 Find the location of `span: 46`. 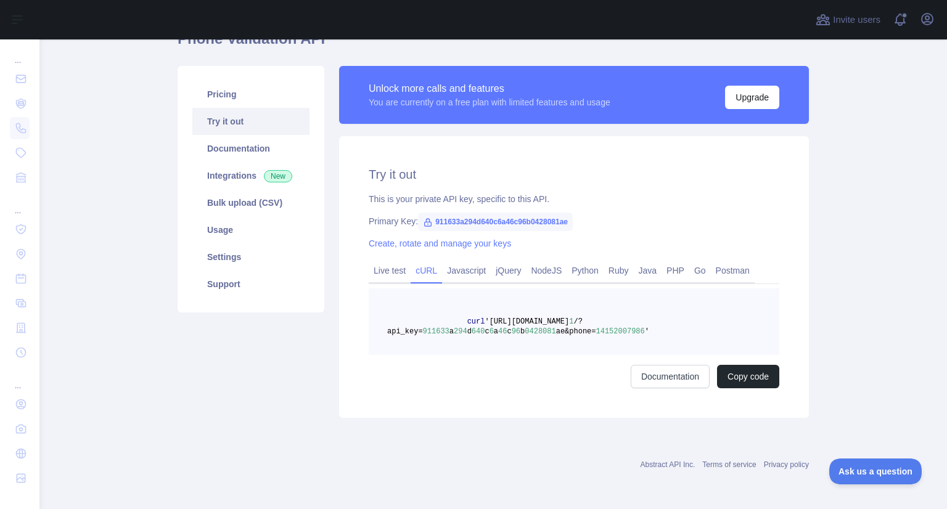

span: 46 is located at coordinates (502, 332).